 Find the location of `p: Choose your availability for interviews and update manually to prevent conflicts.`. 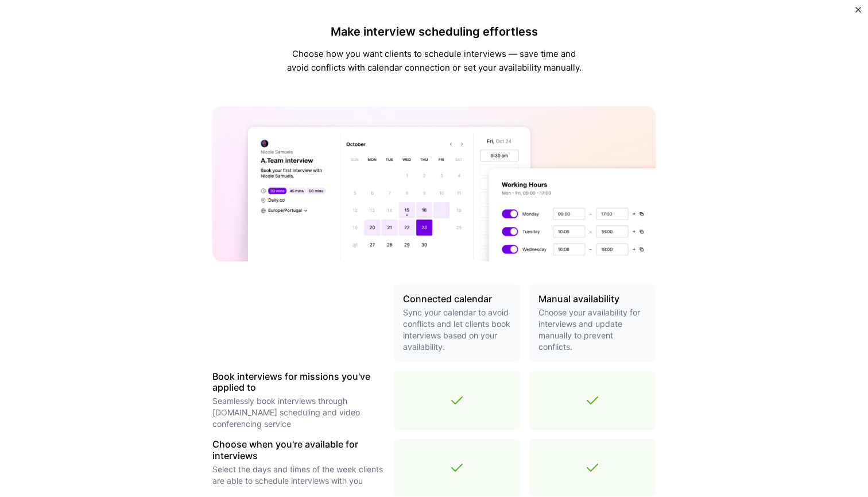

p: Choose your availability for interviews and update manually to prevent conflicts. is located at coordinates (592, 330).